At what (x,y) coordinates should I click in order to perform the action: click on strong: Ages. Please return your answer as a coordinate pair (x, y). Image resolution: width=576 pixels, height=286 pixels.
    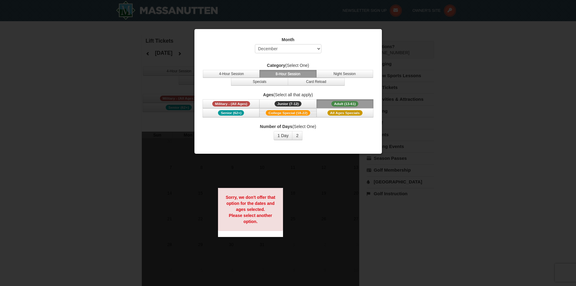
    Looking at the image, I should click on (268, 95).